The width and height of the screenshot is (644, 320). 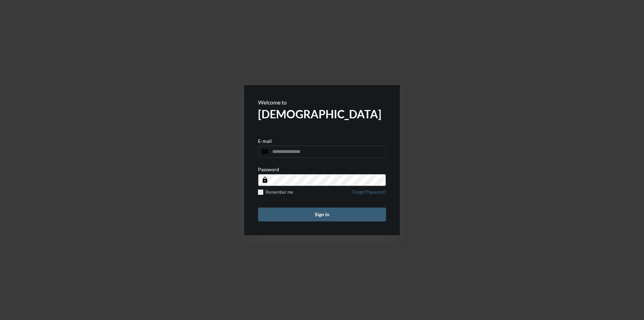 What do you see at coordinates (275, 192) in the screenshot?
I see `label: Remember me` at bounding box center [275, 192].